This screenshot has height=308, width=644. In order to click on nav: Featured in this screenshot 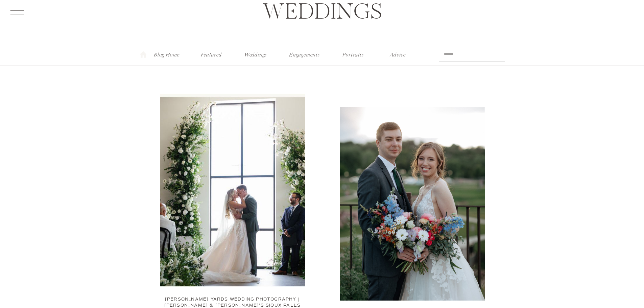, I will do `click(211, 53)`.